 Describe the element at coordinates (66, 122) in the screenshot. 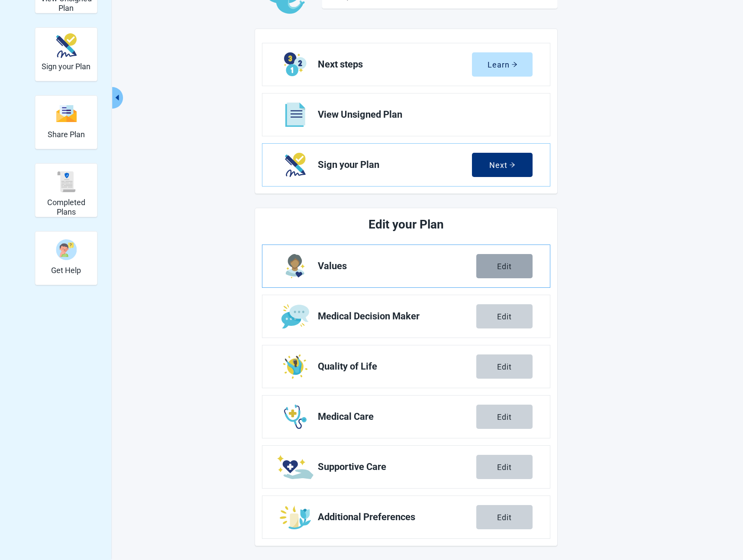

I see `div: Share Plan` at that location.